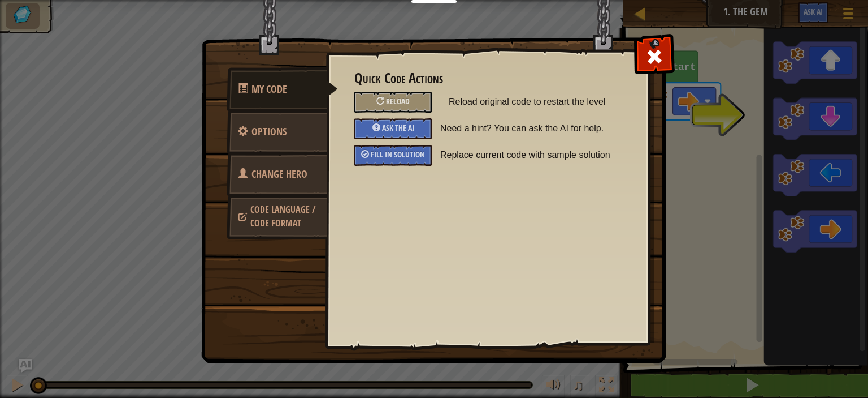  What do you see at coordinates (393, 155) in the screenshot?
I see `div: Fill in solution` at bounding box center [393, 155].